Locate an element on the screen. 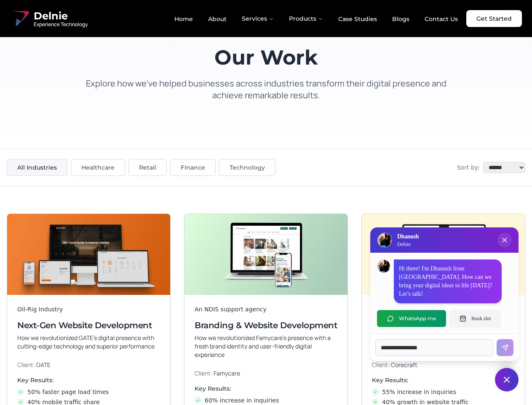 Image resolution: width=532 pixels, height=405 pixels. li: 50% faster page load times is located at coordinates (88, 392).